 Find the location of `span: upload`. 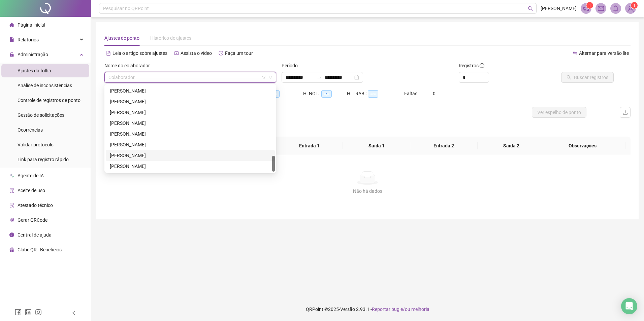

span: upload is located at coordinates (625, 112).